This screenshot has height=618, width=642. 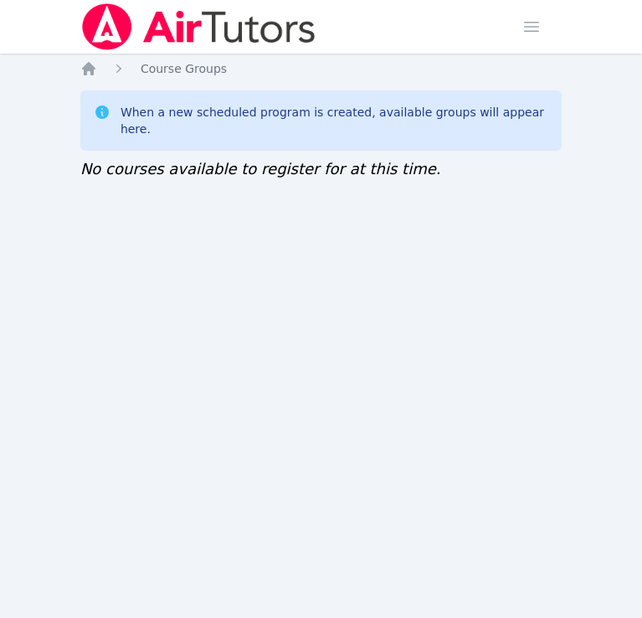 I want to click on img: Air Tutors, so click(x=198, y=27).